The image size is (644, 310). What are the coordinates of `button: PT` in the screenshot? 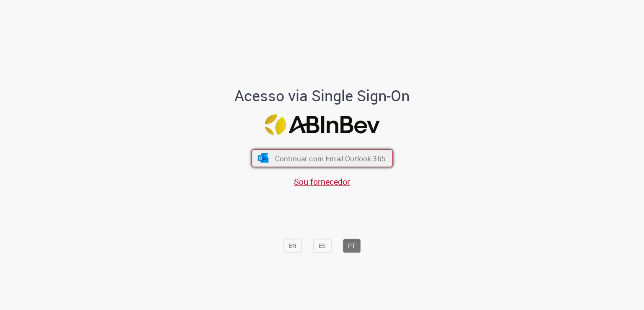 It's located at (351, 246).